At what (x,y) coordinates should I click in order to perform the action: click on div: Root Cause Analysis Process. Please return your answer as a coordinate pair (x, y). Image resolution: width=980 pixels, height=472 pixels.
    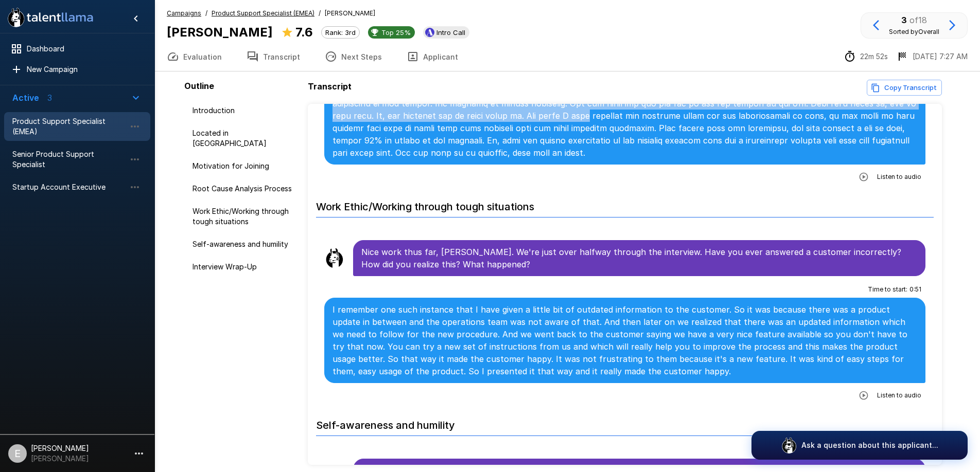
    Looking at the image, I should click on (244, 189).